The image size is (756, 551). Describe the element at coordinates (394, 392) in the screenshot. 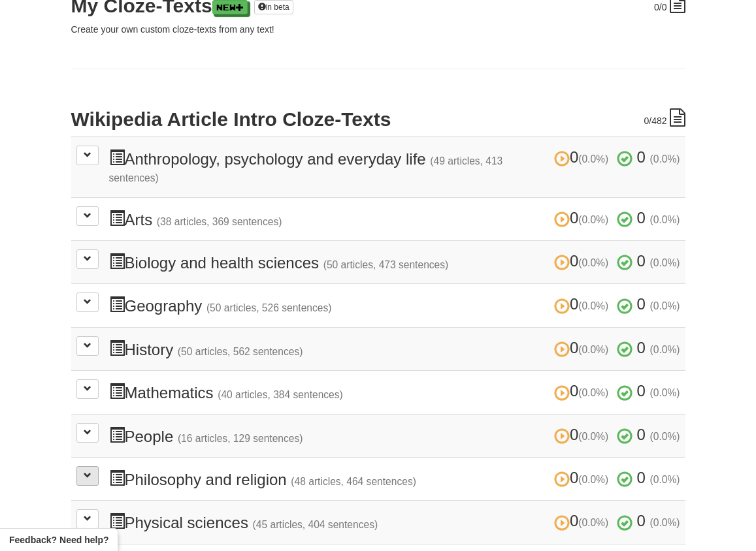

I see `h3: Mathematics` at that location.